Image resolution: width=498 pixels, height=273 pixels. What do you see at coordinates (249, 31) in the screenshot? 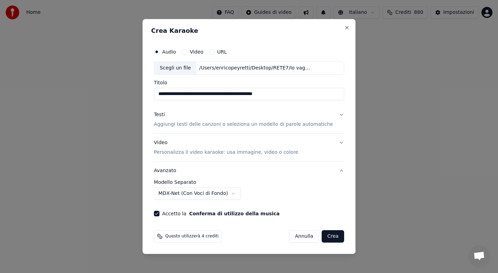
I see `h2: Crea Karaoke` at bounding box center [249, 31].